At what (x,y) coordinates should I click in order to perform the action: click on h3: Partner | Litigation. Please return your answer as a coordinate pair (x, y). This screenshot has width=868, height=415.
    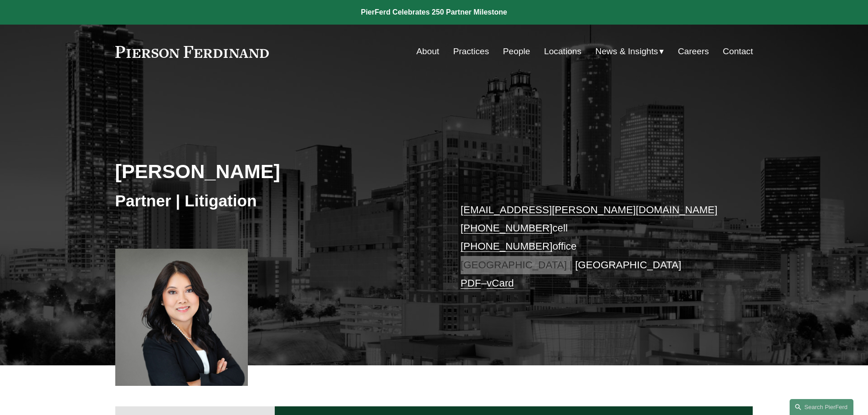
    Looking at the image, I should click on (275, 201).